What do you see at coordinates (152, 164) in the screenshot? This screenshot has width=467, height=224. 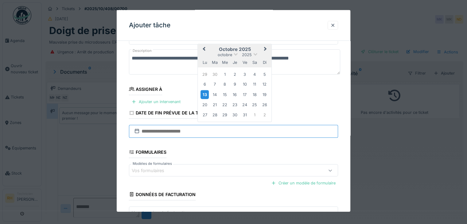 I see `label: Modèles de formulaires` at bounding box center [152, 164].